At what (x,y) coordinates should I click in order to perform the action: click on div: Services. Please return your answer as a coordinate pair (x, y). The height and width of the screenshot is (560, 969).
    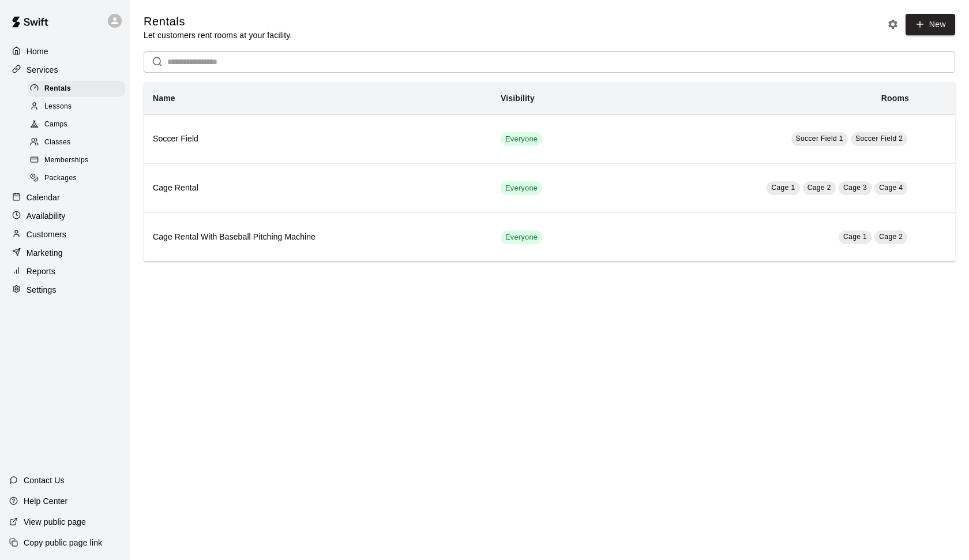
    Looking at the image, I should click on (65, 70).